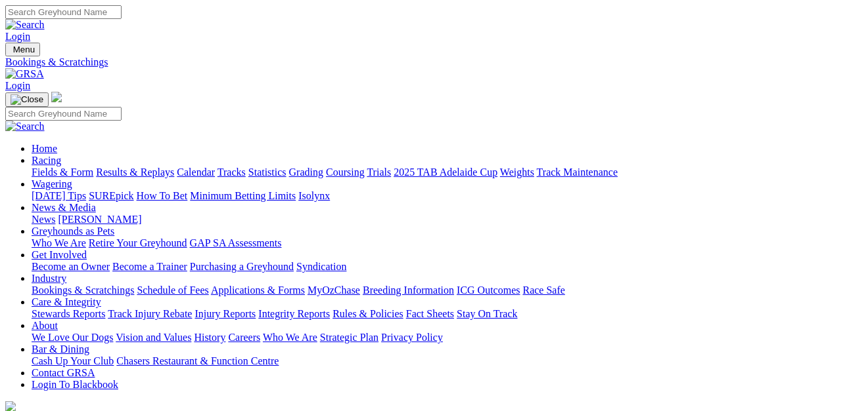 The height and width of the screenshot is (411, 868). I want to click on a: Fields & Form, so click(62, 172).